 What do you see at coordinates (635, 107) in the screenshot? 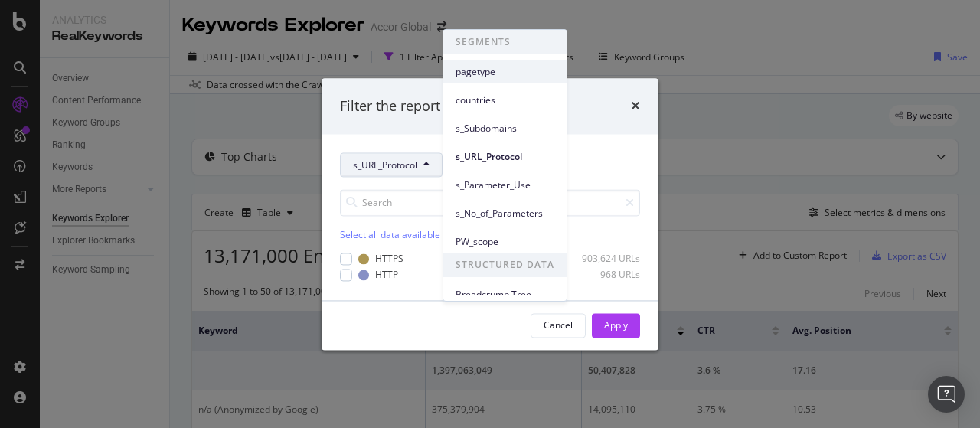
I see `div: times` at bounding box center [635, 107].